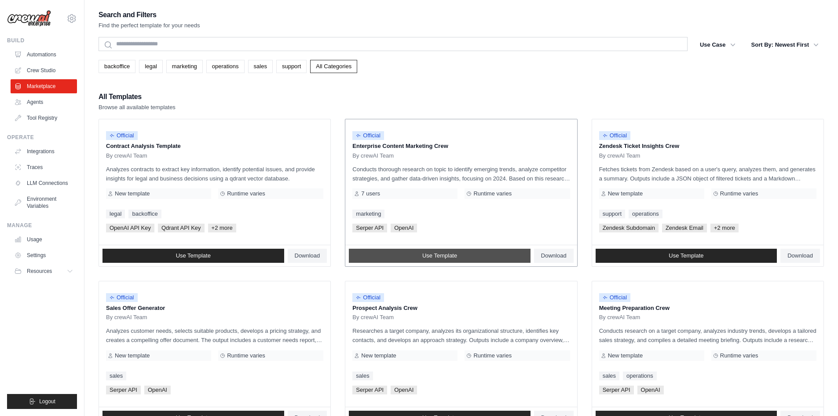 This screenshot has width=838, height=416. Describe the element at coordinates (215, 335) in the screenshot. I see `p: Analyzes customer needs, selects suitable products, develops a pricing strategy, and creates a co...` at that location.